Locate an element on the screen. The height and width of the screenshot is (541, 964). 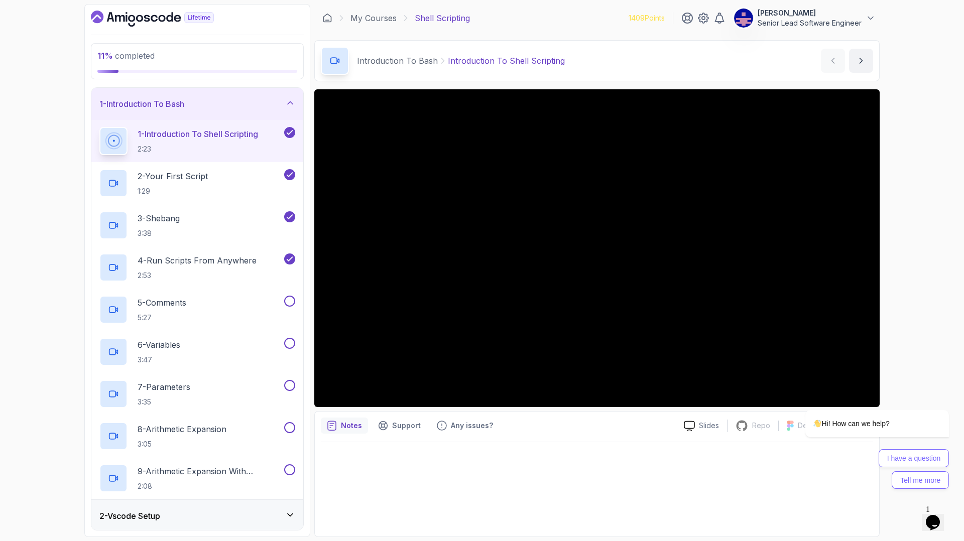
p: Any issues? is located at coordinates (472, 426).